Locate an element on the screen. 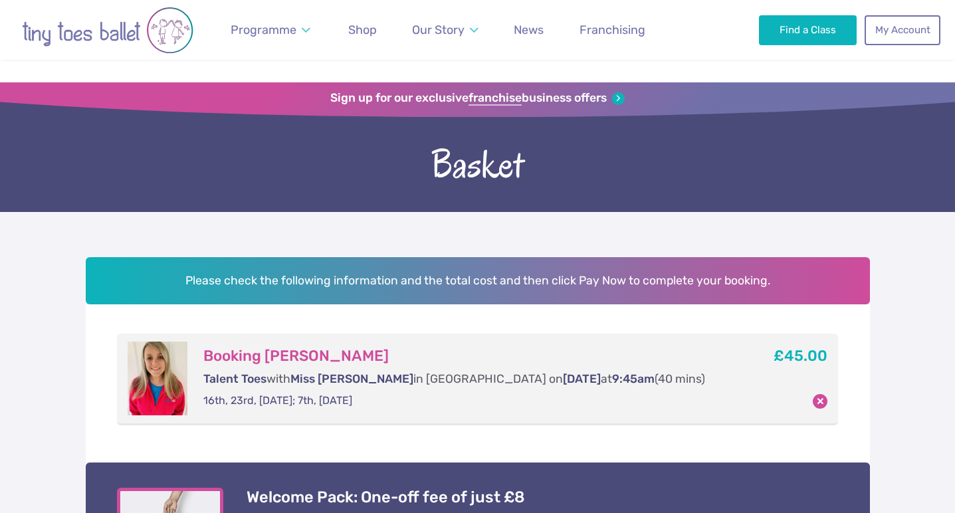  a: Our Story is located at coordinates (445, 30).